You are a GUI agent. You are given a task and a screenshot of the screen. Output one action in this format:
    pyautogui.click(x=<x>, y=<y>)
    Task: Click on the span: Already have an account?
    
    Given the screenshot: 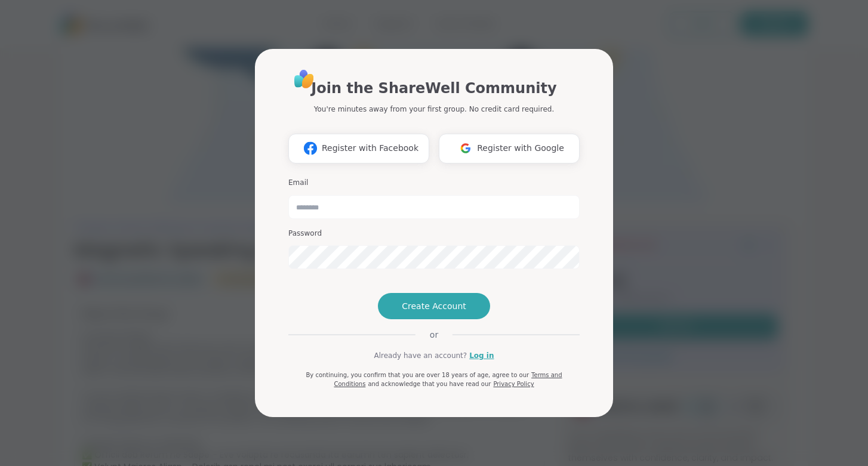 What is the action you would take?
    pyautogui.click(x=420, y=356)
    